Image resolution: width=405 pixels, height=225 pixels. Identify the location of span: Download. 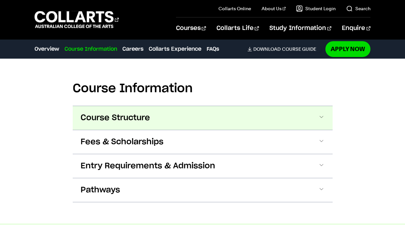
(267, 49).